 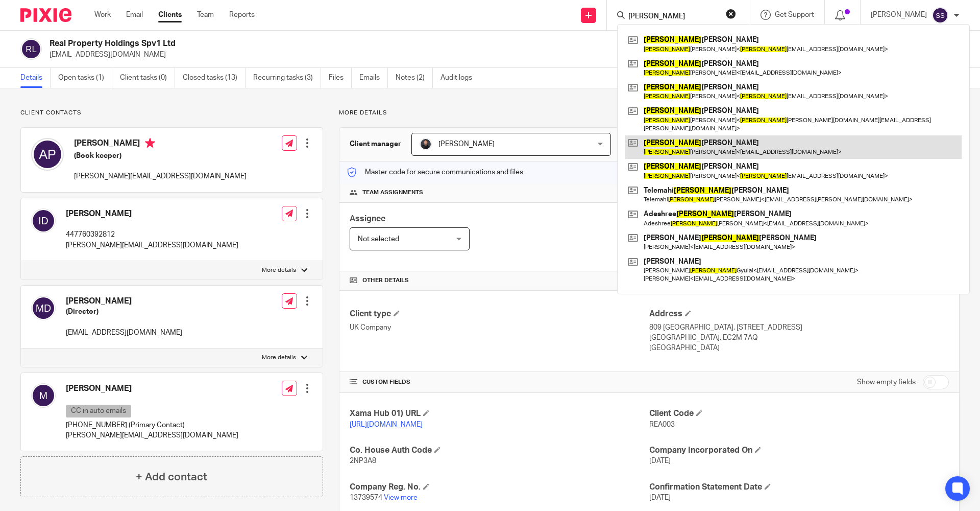 What do you see at coordinates (886, 382) in the screenshot?
I see `label: Show empty fields` at bounding box center [886, 382].